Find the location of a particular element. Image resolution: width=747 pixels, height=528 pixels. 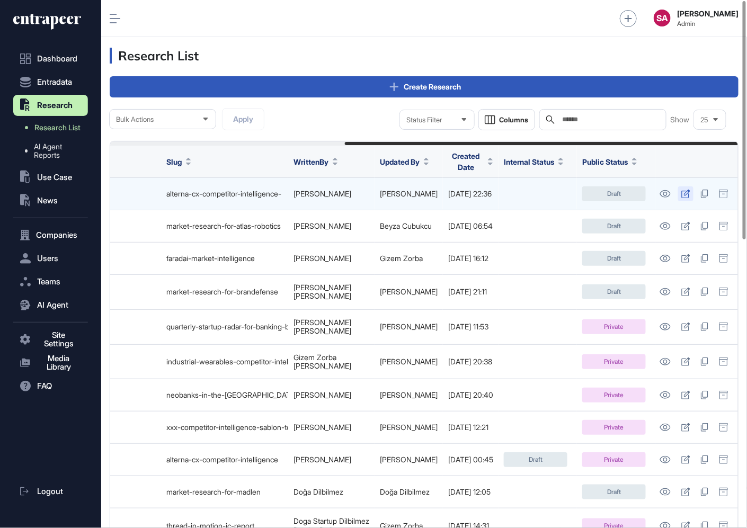

button: AI Agent is located at coordinates (50, 305).